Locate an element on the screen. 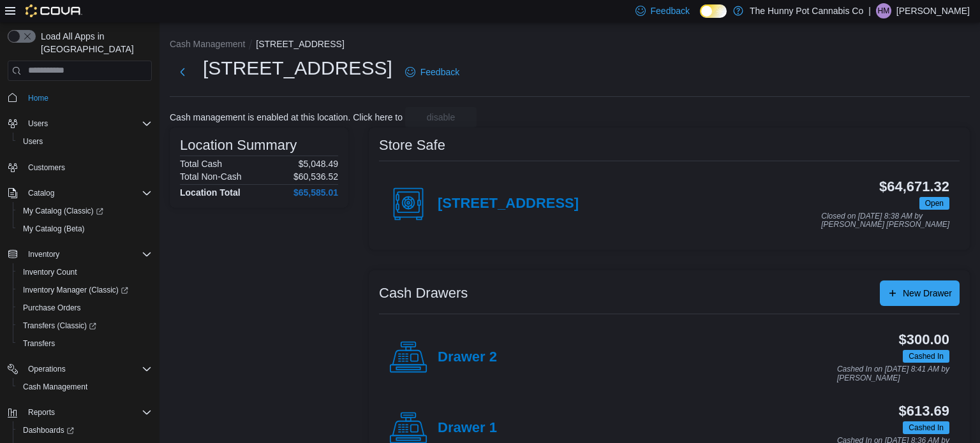 This screenshot has height=443, width=980. button: Customers is located at coordinates (80, 167).